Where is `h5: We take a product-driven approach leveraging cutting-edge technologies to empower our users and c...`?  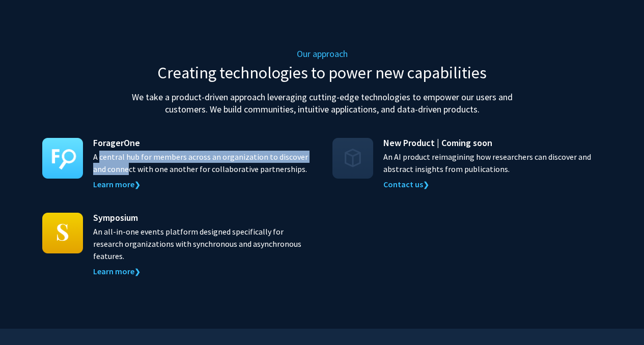 h5: We take a product-driven approach leveraging cutting-edge technologies to empower our users and c... is located at coordinates (322, 103).